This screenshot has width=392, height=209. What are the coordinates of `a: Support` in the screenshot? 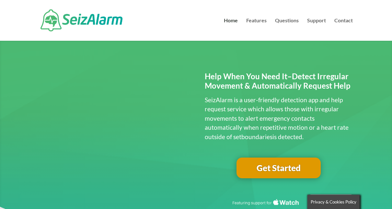 It's located at (316, 29).